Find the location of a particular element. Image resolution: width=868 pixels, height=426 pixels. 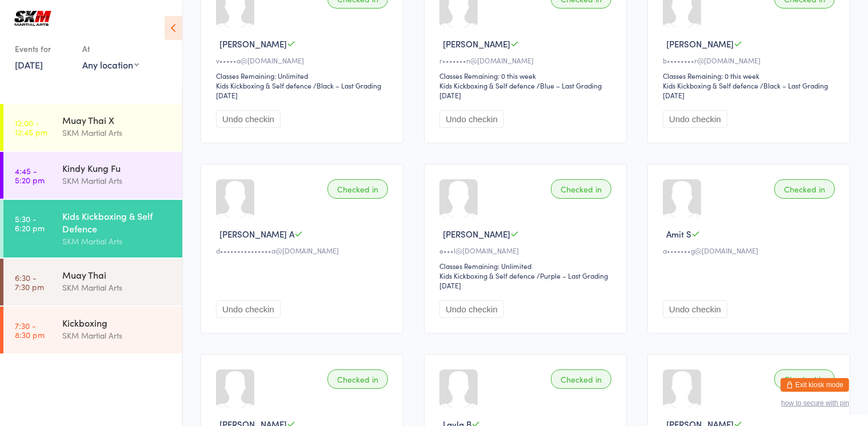

time: 7:30 - 8:30 pm is located at coordinates (30, 330).